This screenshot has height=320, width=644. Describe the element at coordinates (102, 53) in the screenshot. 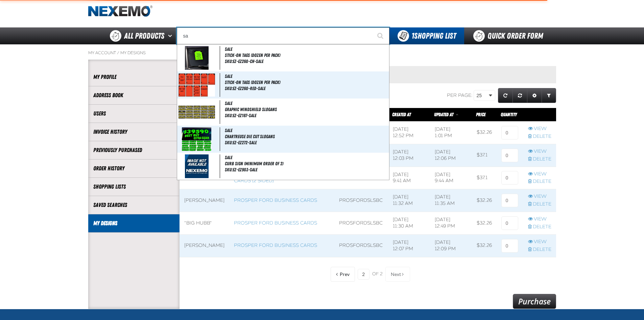

I see `a: My Account` at that location.